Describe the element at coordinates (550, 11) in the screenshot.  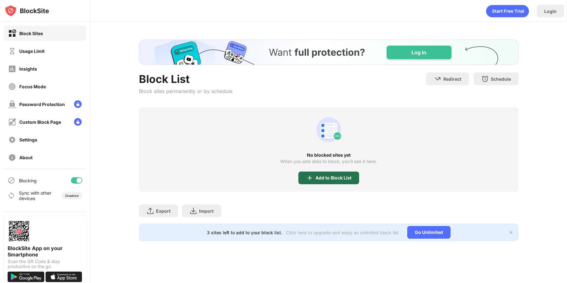
I see `div: Login` at that location.